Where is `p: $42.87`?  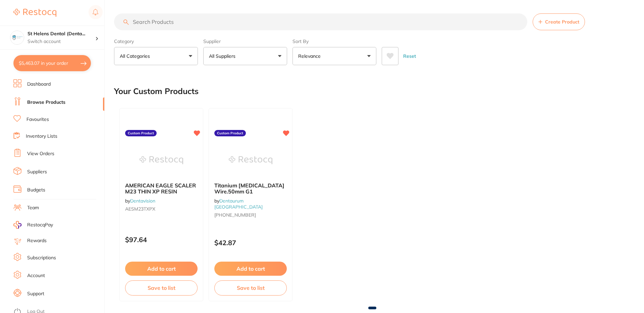 p: $42.87 is located at coordinates (250, 242).